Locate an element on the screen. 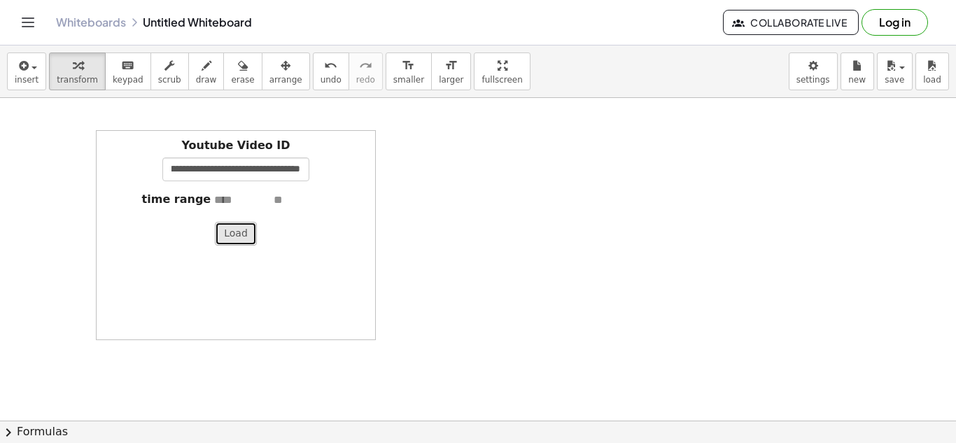  button: scrub is located at coordinates (169, 71).